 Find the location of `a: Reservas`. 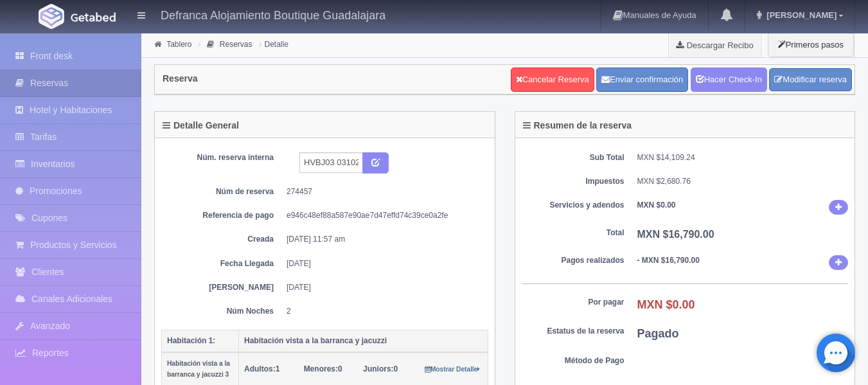

a: Reservas is located at coordinates (236, 45).